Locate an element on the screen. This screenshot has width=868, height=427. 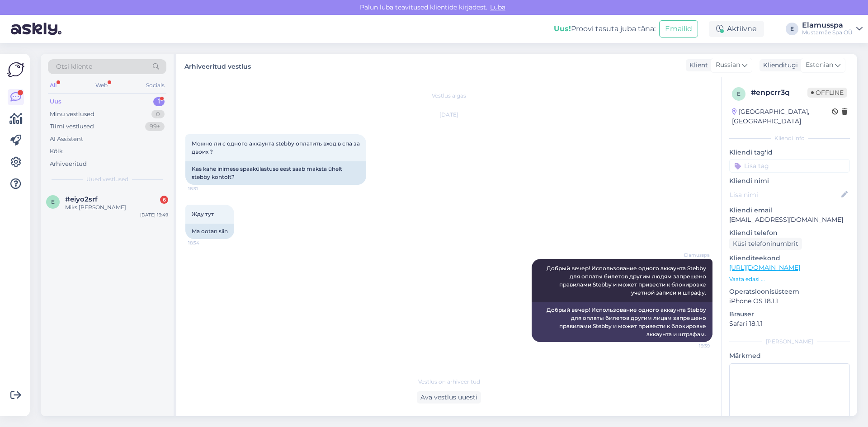
div: Kas kahe inimese spaakülastuse eest saab maksta ühelt stebby kontolt? is located at coordinates (276, 173).